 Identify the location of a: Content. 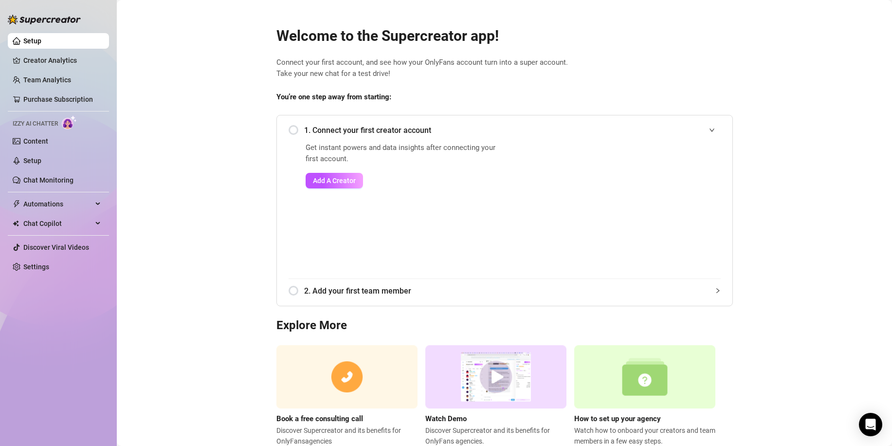
(36, 141).